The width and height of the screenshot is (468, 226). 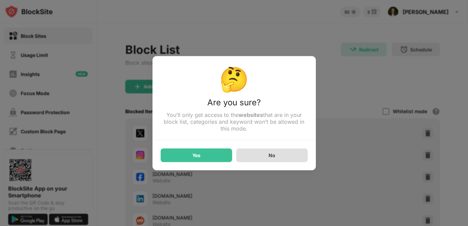 What do you see at coordinates (272, 155) in the screenshot?
I see `div: No` at bounding box center [272, 155].